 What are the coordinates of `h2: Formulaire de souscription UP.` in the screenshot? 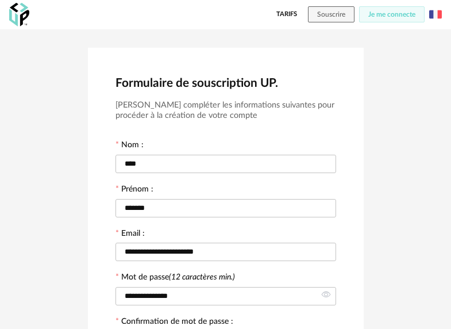 It's located at (226, 83).